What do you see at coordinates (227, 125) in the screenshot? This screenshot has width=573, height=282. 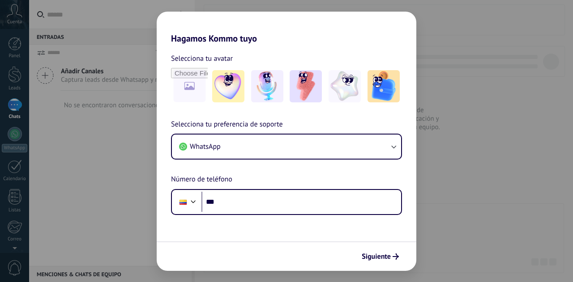 I see `span: Selecciona tu preferencia de soporte` at bounding box center [227, 125].